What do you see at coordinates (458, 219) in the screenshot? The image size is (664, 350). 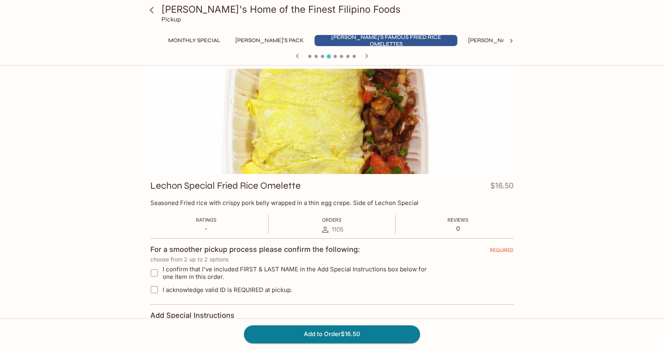 I see `span: Reviews` at bounding box center [458, 219].